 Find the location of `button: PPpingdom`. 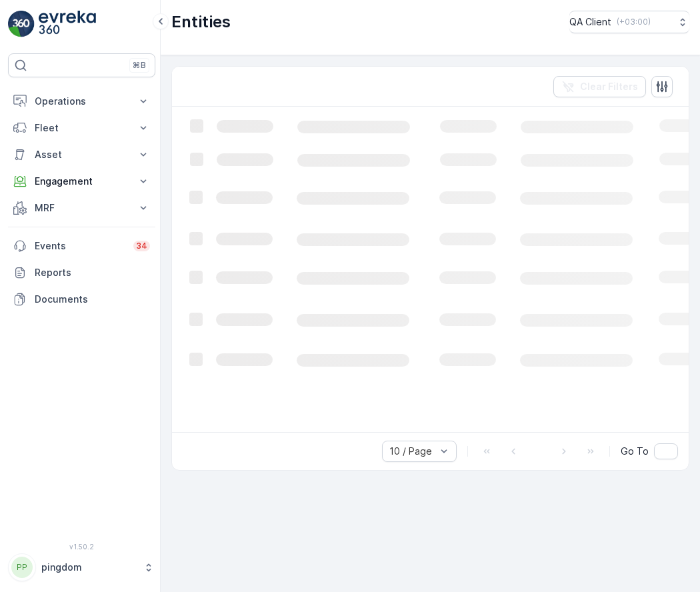

button: PPpingdom is located at coordinates (81, 567).